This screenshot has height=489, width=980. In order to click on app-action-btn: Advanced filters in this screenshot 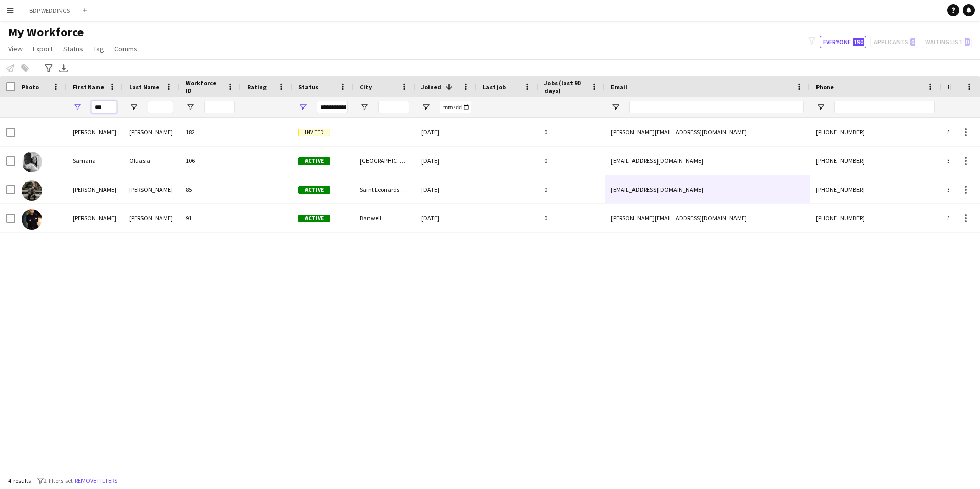, I will do `click(48, 68)`.